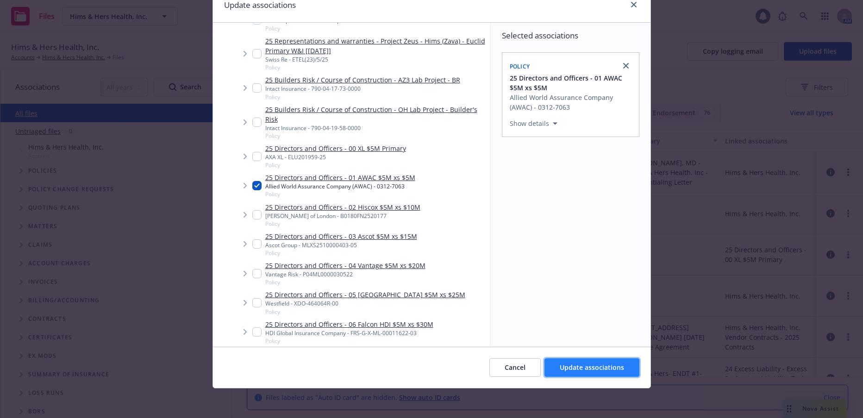  What do you see at coordinates (376, 114) in the screenshot?
I see `a: 25 Builders Risk / Course of Construction - OH Lab Project - Builder's Risk` at bounding box center [376, 114].